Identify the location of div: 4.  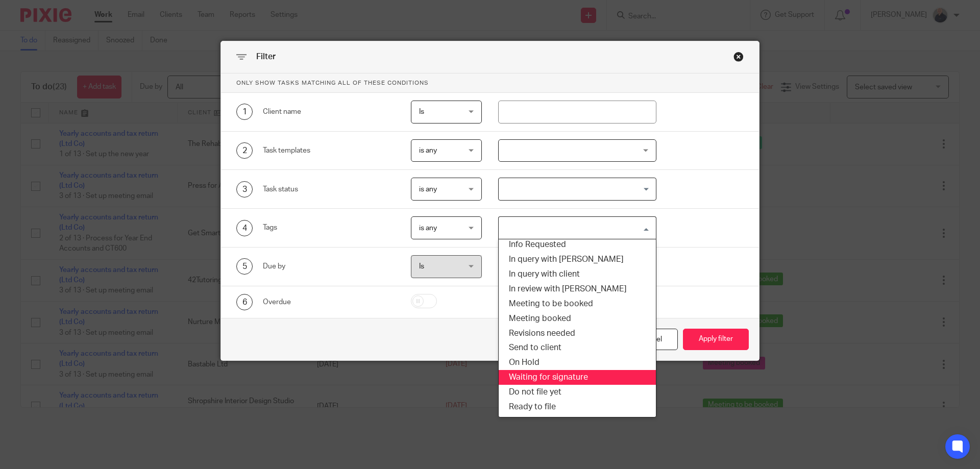
(245, 228).